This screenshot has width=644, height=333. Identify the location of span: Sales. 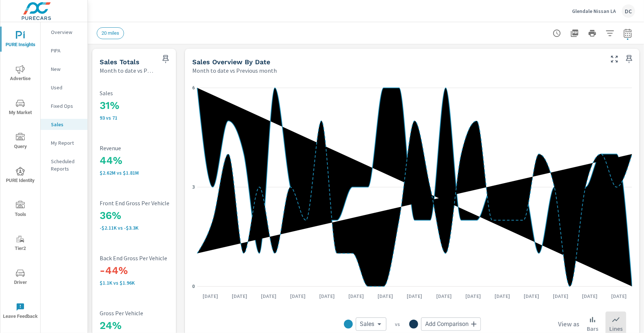
(367, 324).